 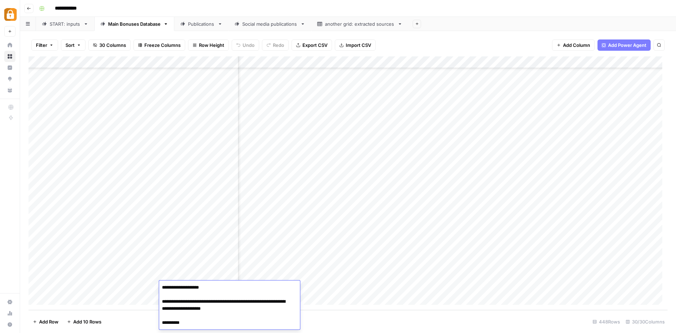 I want to click on button: Filter, so click(x=45, y=45).